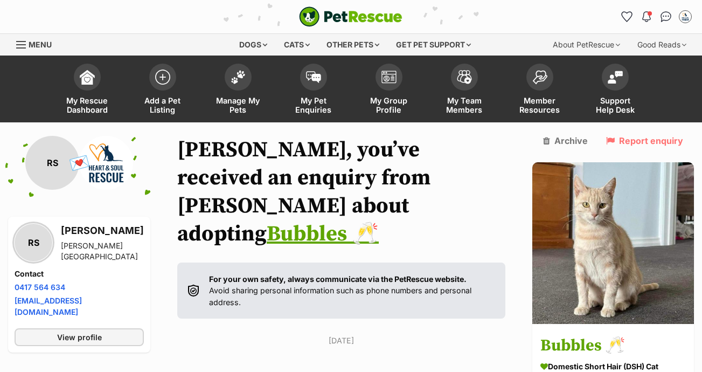 The width and height of the screenshot is (702, 372). What do you see at coordinates (615, 90) in the screenshot?
I see `a: Support Help Desk` at bounding box center [615, 90].